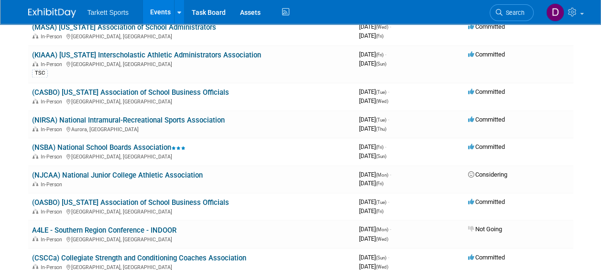 The height and width of the screenshot is (270, 601). Describe the element at coordinates (514, 12) in the screenshot. I see `span: Search` at that location.